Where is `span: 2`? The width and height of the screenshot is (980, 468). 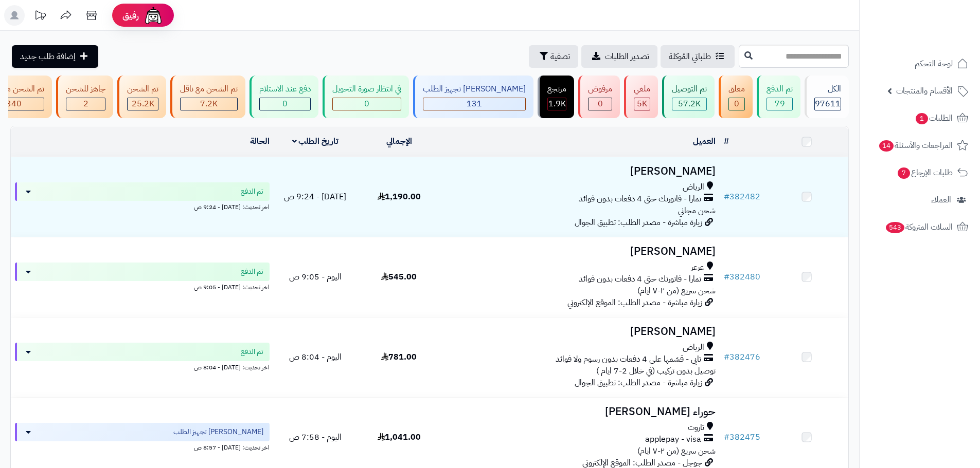 span: 2 is located at coordinates (86, 103).